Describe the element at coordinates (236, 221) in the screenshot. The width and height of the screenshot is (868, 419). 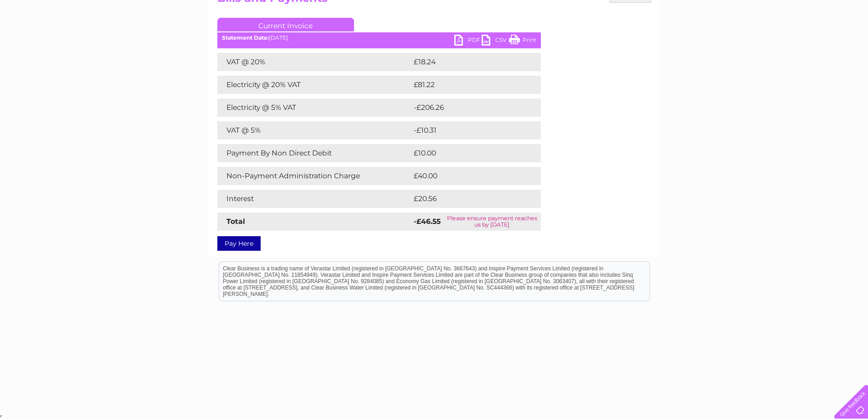
I see `strong: Total` at that location.